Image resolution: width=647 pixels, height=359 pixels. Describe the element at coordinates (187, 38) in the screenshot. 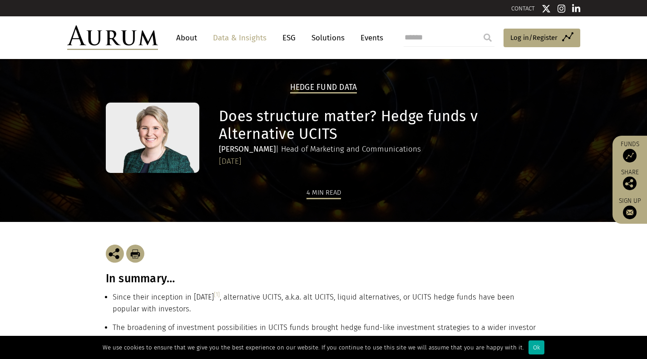

I see `a: About` at that location.